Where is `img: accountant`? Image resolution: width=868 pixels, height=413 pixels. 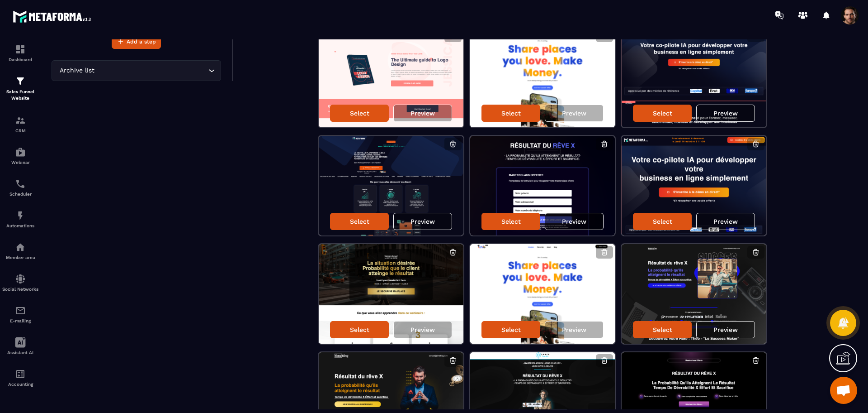 img: accountant is located at coordinates (20, 374).